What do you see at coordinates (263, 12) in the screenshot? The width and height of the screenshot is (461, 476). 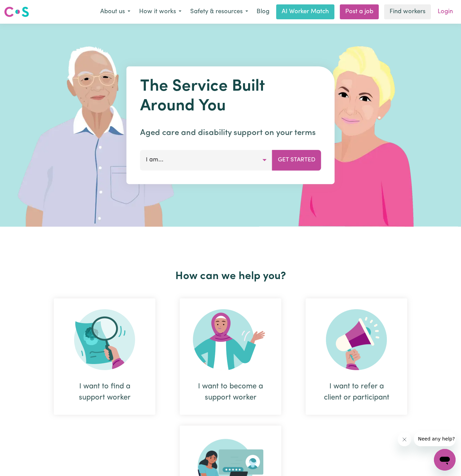 I see `a: Blog` at bounding box center [263, 12].